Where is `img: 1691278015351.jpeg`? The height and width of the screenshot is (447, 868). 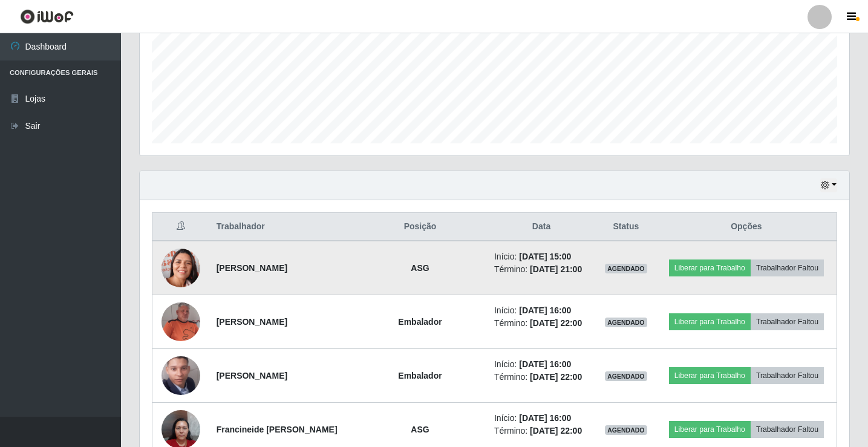
img: 1691278015351.jpeg is located at coordinates (181, 268).